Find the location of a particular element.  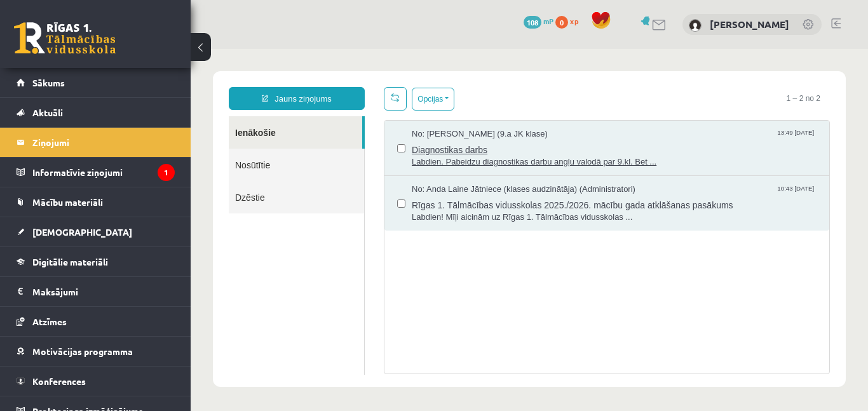

a: Atzīmes is located at coordinates (95, 321).